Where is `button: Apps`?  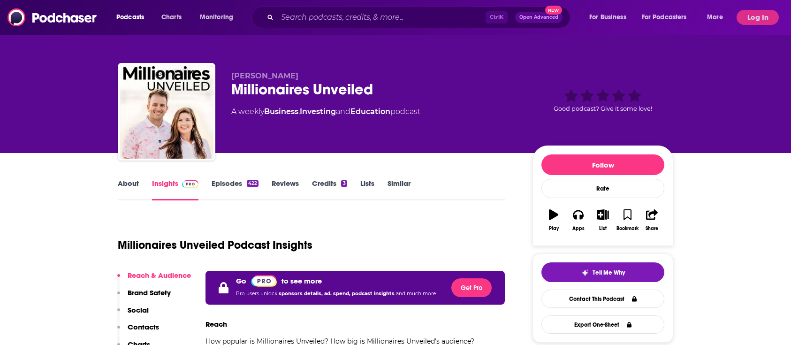 button: Apps is located at coordinates (578, 220).